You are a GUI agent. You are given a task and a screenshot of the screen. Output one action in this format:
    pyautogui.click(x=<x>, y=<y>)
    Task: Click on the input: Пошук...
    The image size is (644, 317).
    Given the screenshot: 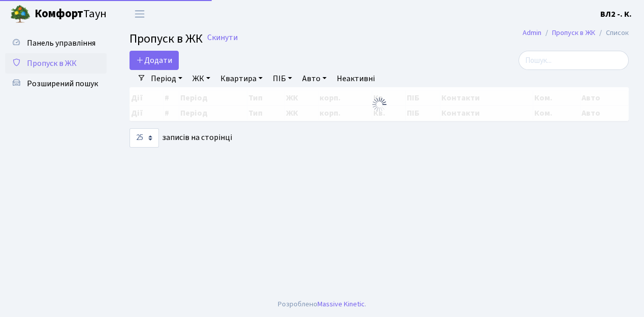 What is the action you would take?
    pyautogui.click(x=574, y=60)
    